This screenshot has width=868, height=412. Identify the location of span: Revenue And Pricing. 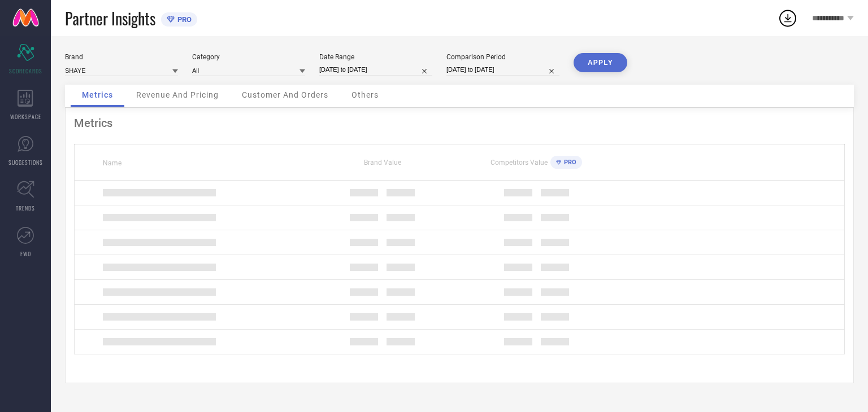
(178, 95).